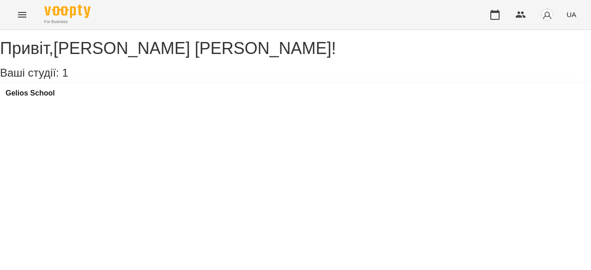 This screenshot has height=270, width=591. Describe the element at coordinates (65, 72) in the screenshot. I see `span: 1` at that location.